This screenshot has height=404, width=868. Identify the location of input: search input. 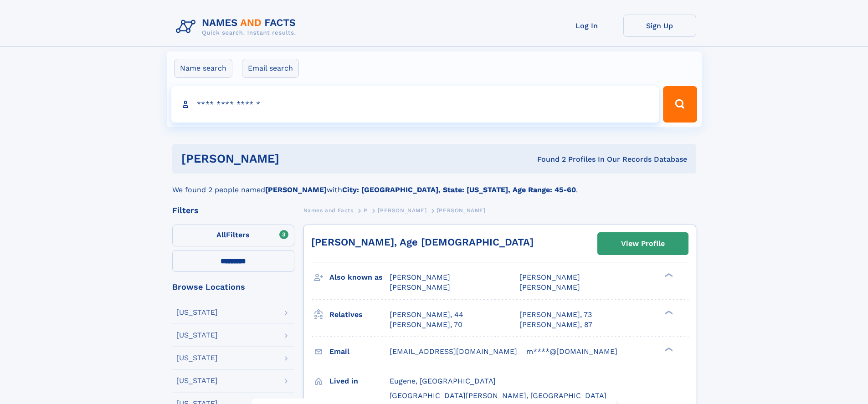
(416, 105).